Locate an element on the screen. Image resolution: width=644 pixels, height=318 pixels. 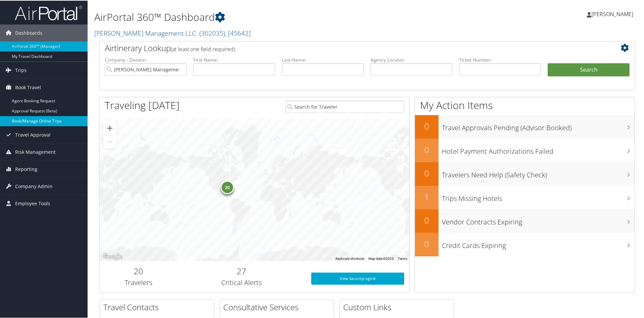
h3: Vendor Contracts Expiring is located at coordinates (539, 220).